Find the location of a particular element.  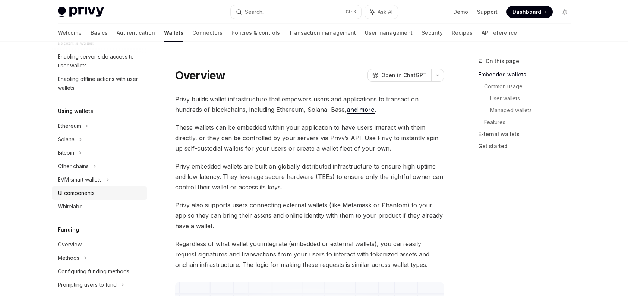

a: Basics is located at coordinates (99, 33).